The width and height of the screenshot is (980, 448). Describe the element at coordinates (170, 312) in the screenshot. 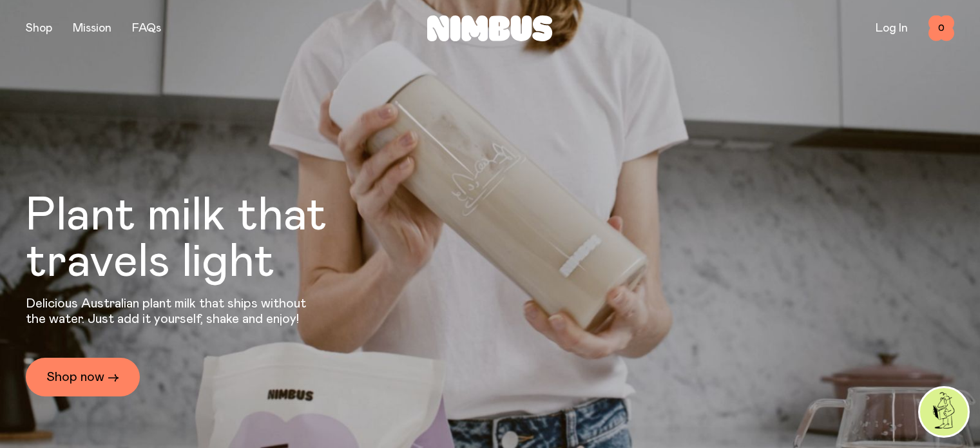

I see `p: Delicious Australian plant milk that ships without the water. Just add it yourself, shake and enjoy!` at that location.